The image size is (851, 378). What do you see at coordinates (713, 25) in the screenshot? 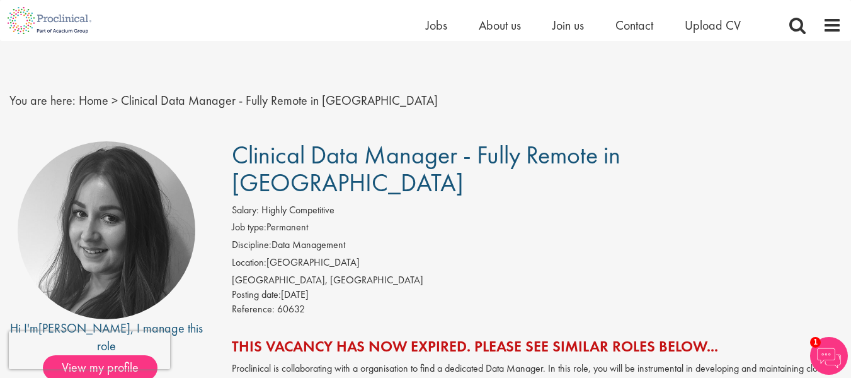
I see `a: Upload CV` at bounding box center [713, 25].